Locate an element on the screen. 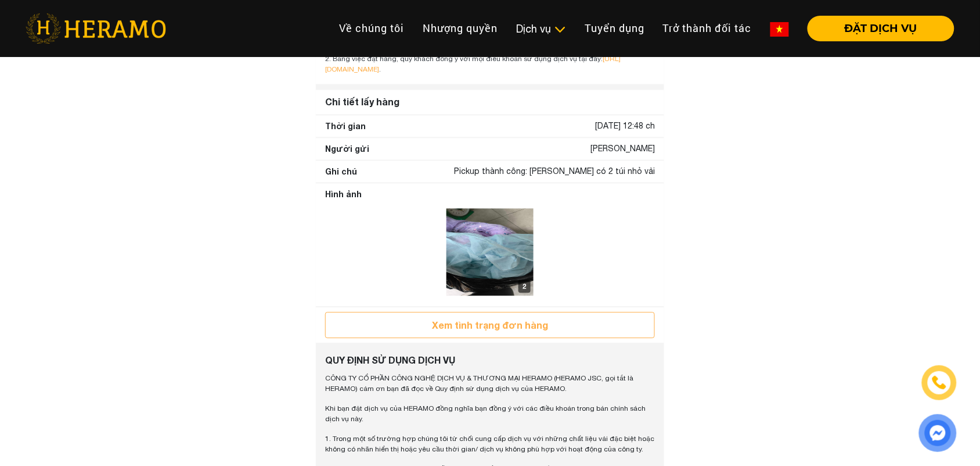 This screenshot has width=980, height=466. div: 2 is located at coordinates (525, 287).